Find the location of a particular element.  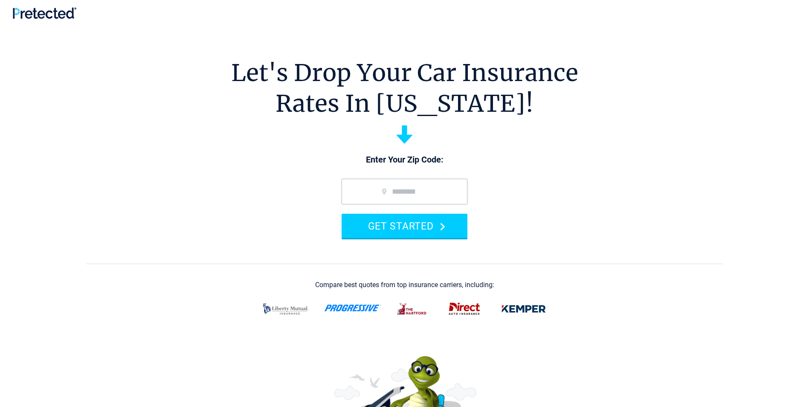

input: zip code is located at coordinates (404, 192).